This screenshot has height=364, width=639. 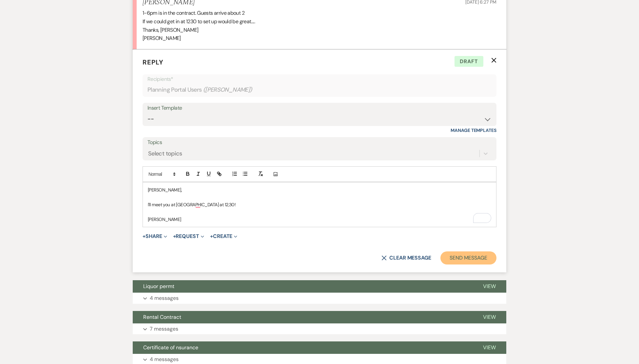 I want to click on span: Reply, so click(x=153, y=62).